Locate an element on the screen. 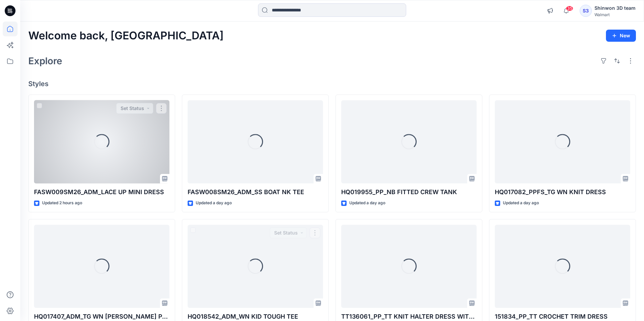 The width and height of the screenshot is (644, 321). span: 35 is located at coordinates (570, 8).